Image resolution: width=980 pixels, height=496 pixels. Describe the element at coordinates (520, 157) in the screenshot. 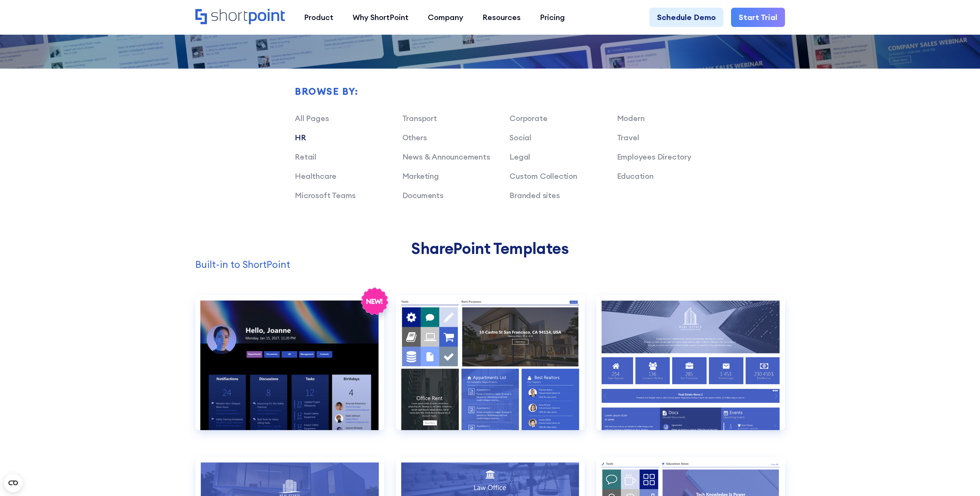

I see `a: Legal` at that location.